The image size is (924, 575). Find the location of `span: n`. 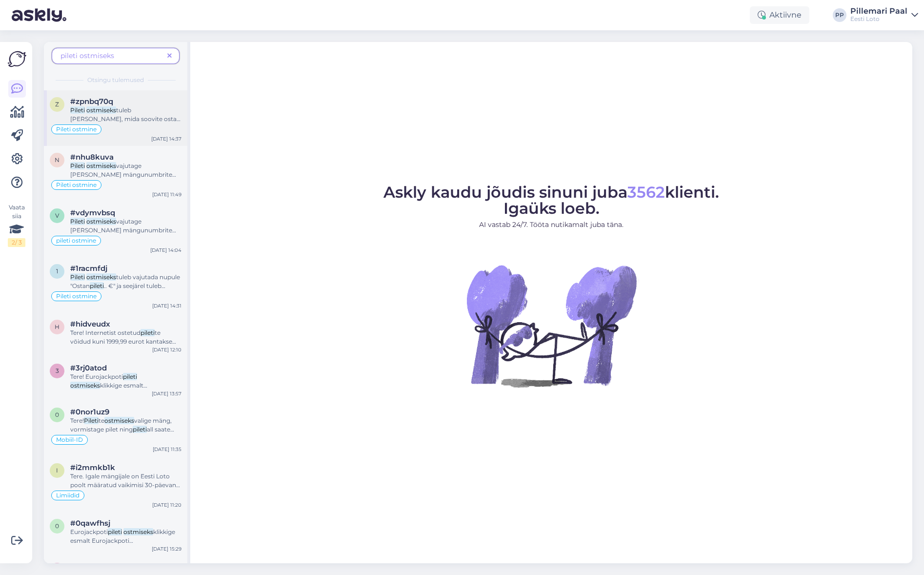

span: n is located at coordinates (57, 159).